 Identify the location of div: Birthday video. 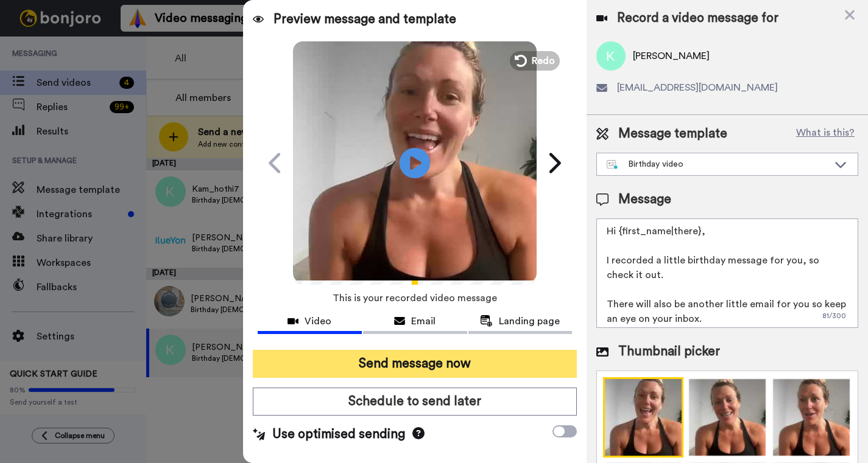
(717, 164).